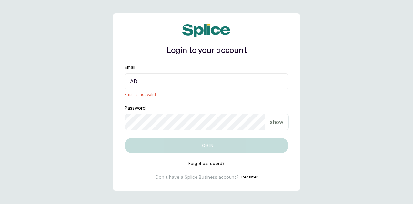 The width and height of the screenshot is (413, 204). Describe the element at coordinates (206, 94) in the screenshot. I see `span: Email is not valid` at that location.